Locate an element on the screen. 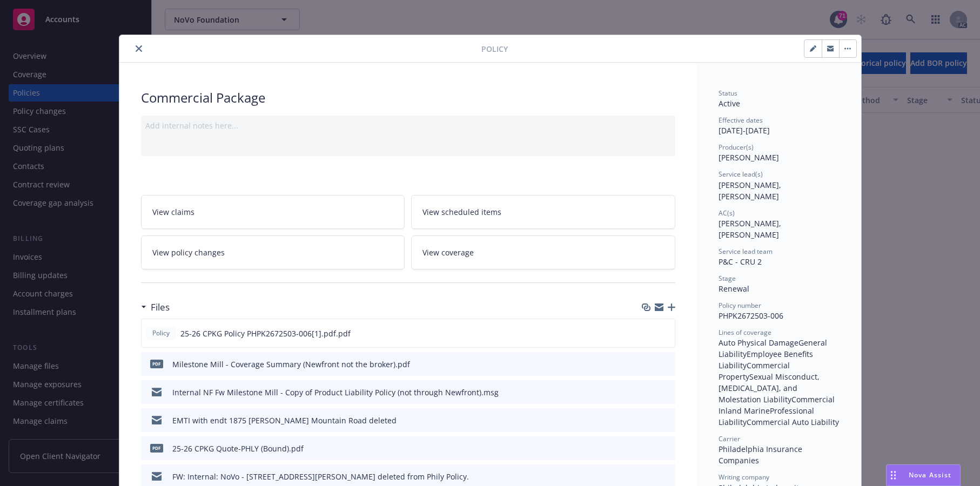 Image resolution: width=980 pixels, height=486 pixels. span: Policy number is located at coordinates (740, 305).